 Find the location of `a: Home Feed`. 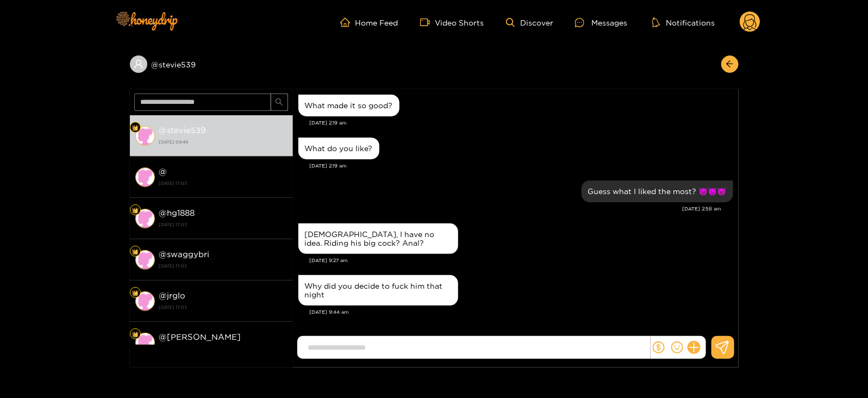

a: Home Feed is located at coordinates (369, 22).